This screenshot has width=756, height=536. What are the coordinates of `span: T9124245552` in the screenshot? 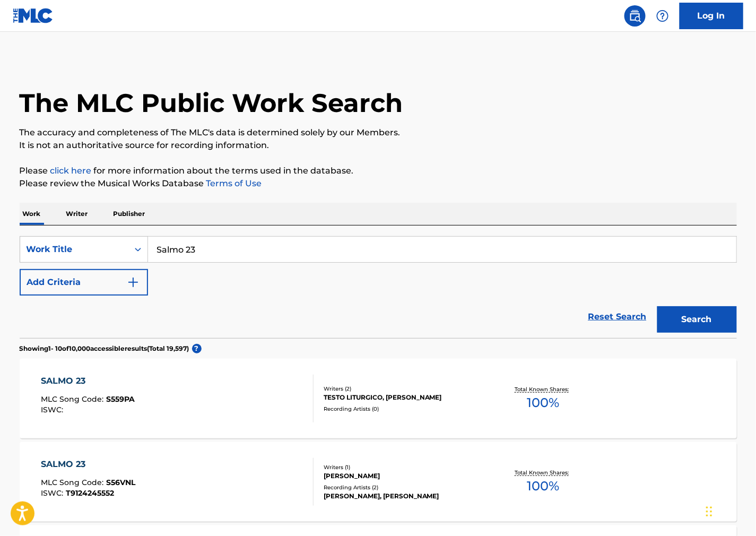 It's located at (89, 493).